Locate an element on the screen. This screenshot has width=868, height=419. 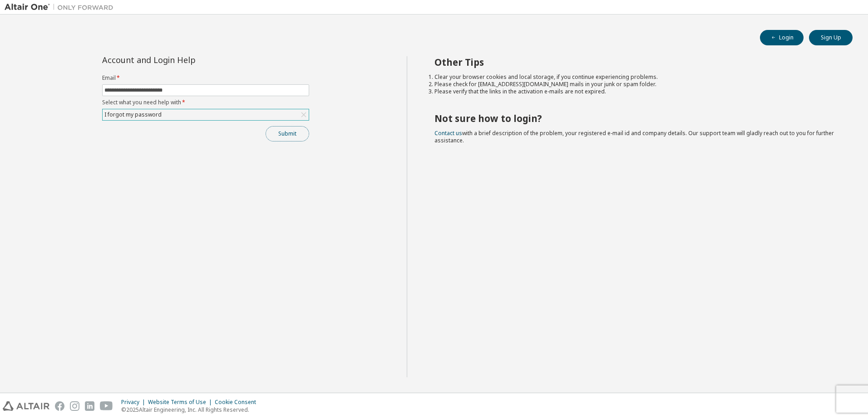
h2: Not sure how to login? is located at coordinates (636, 119).